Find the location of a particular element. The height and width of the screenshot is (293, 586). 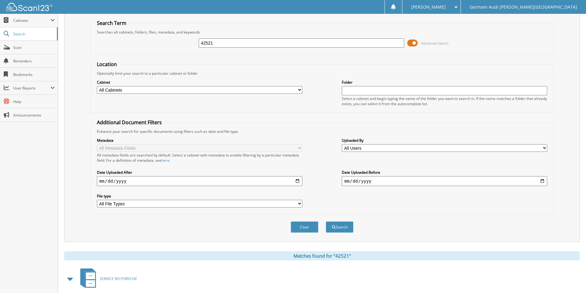

label: Cabinet is located at coordinates (200, 82).